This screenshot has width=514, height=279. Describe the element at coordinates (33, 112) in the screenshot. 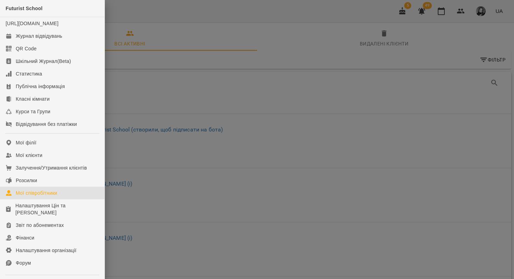

I see `div: Курси та Групи` at that location.